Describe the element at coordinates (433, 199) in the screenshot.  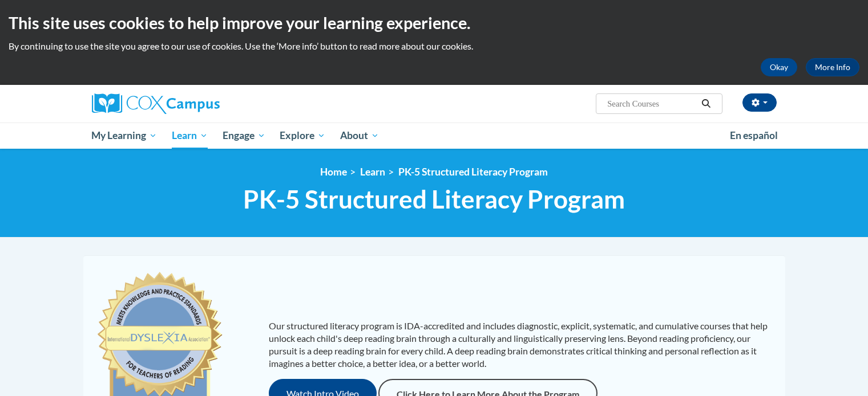
I see `span: PK-5 Structured Literacy Program` at that location.